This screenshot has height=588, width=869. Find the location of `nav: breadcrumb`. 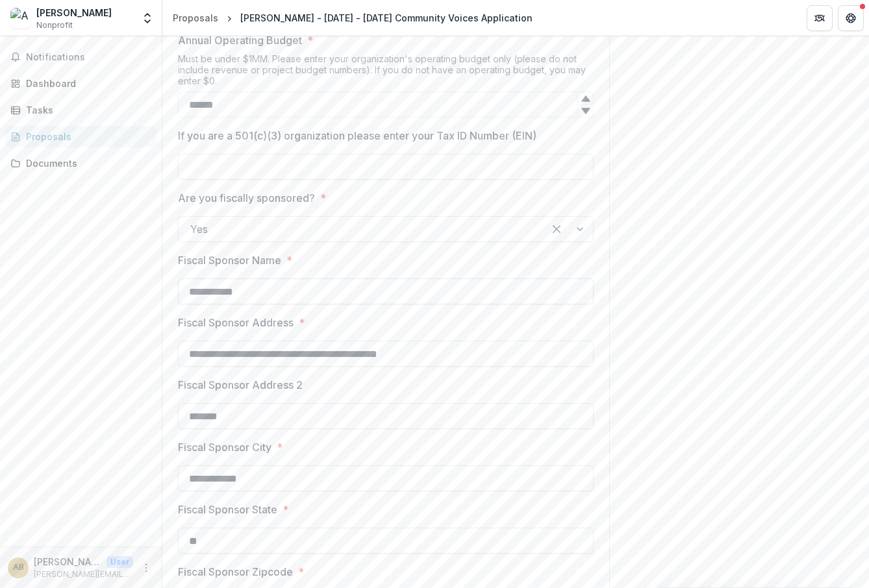

nav: breadcrumb is located at coordinates (353, 18).